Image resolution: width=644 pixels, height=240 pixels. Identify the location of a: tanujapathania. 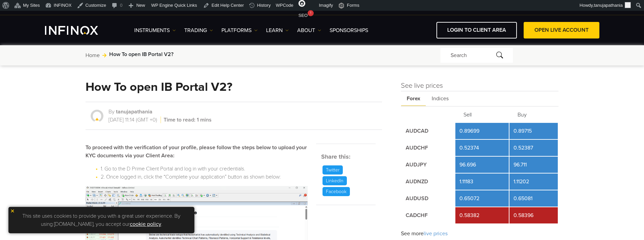
(134, 112).